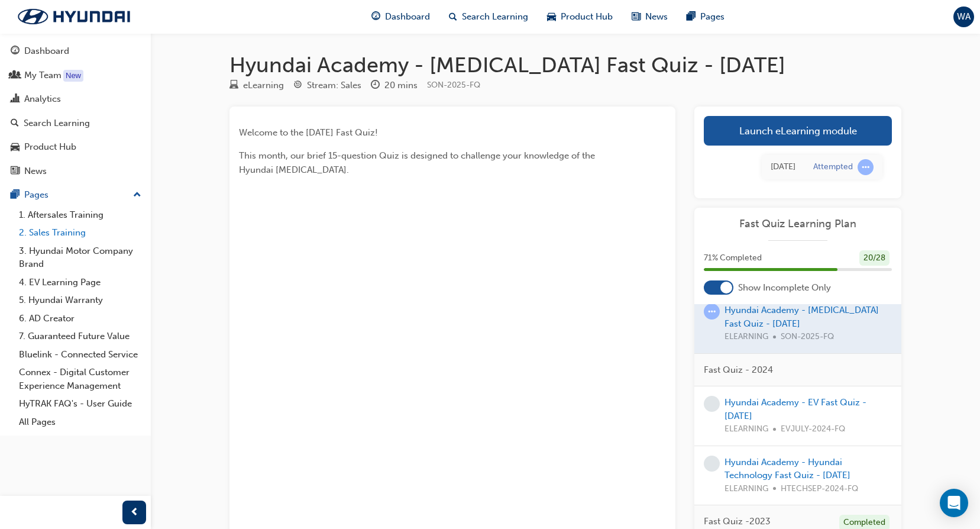 Image resolution: width=980 pixels, height=529 pixels. I want to click on a: Analytics, so click(75, 99).